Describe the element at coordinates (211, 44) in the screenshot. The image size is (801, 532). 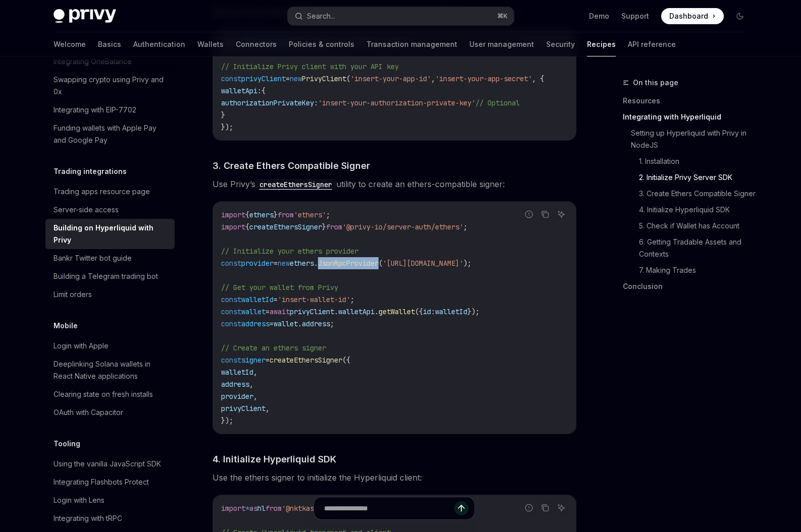
I see `a: Wallets` at that location.